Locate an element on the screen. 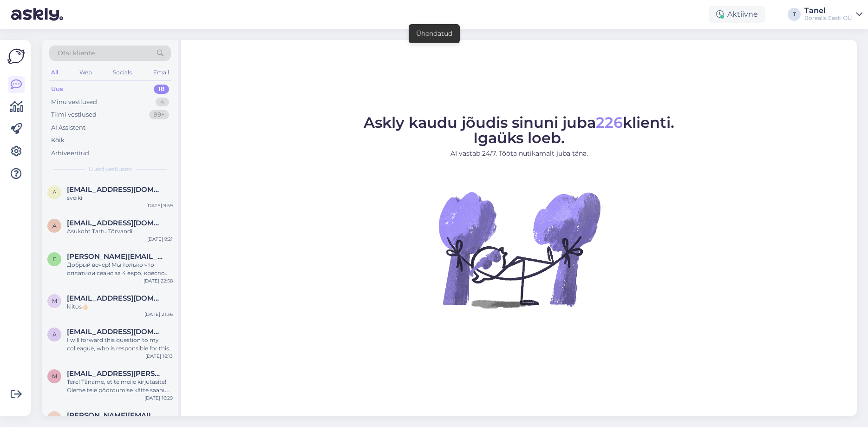  div: Добрый вечер! Мы только что оплатили сеанс за 4 евро, кресло номер 59. Оно начало пищать, при это... is located at coordinates (120, 269).